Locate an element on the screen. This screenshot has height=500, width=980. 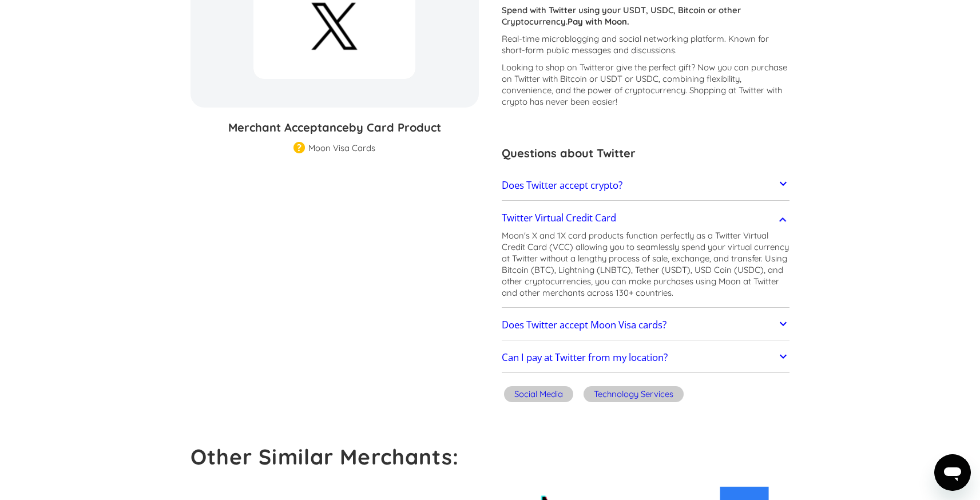
a: Twitter Virtual Credit Card is located at coordinates (646, 218).